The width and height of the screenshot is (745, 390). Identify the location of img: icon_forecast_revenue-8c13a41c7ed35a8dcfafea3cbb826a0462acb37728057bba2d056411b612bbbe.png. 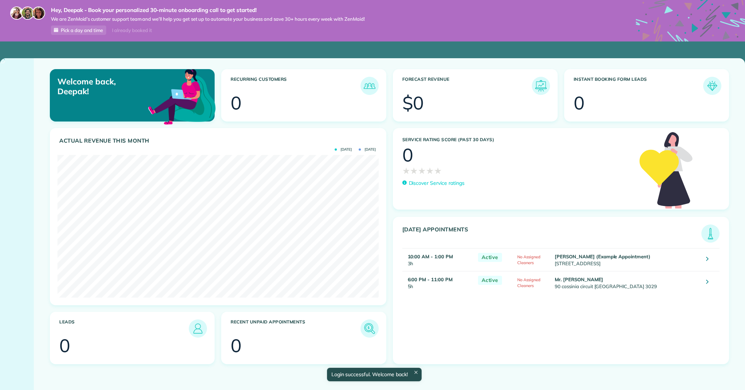
(541, 86).